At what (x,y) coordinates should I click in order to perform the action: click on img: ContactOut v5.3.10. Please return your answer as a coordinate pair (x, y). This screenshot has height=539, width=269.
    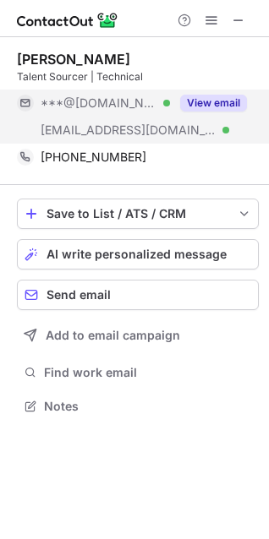
    Looking at the image, I should click on (68, 20).